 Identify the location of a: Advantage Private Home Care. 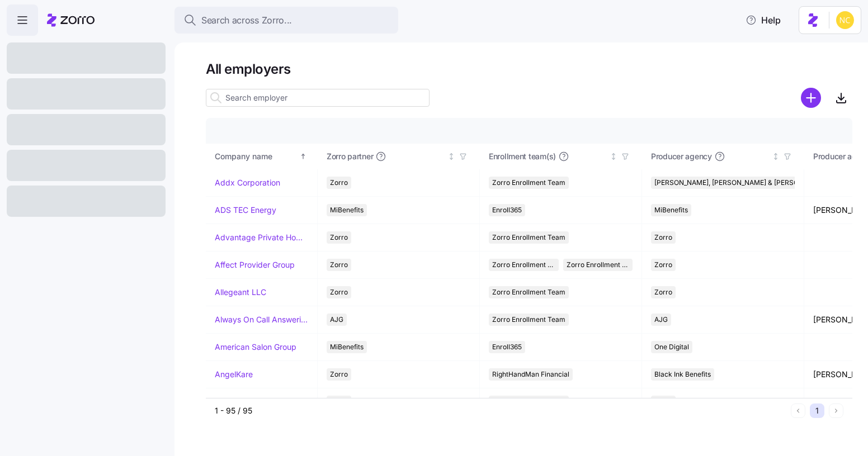
(261, 237).